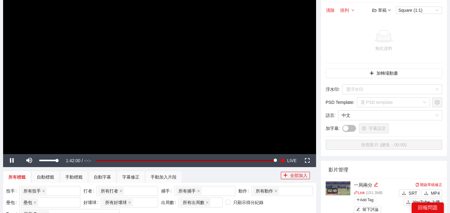 This screenshot has width=450, height=213. I want to click on span: Add Tag, so click(365, 200).